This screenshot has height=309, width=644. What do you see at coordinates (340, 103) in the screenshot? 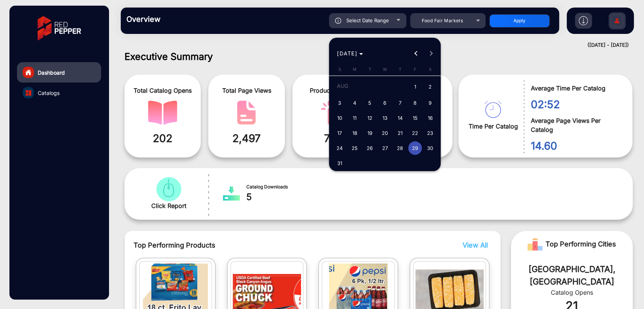
I see `button: August 3, 2025` at bounding box center [340, 103].